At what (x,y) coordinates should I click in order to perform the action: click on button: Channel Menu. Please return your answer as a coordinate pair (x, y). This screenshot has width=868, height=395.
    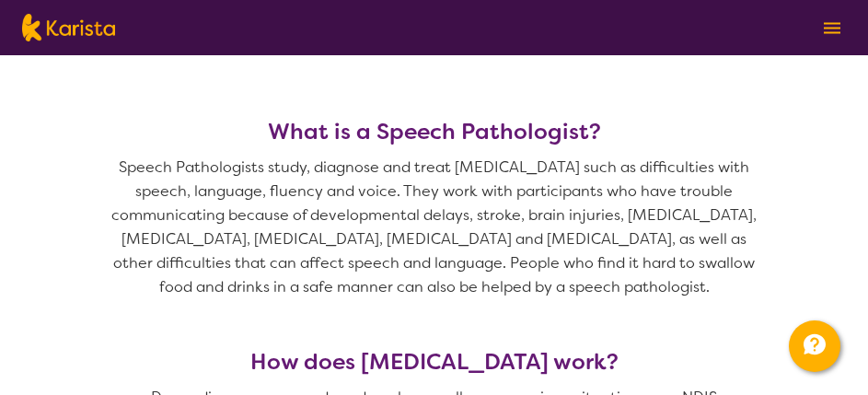
    Looking at the image, I should click on (815, 346).